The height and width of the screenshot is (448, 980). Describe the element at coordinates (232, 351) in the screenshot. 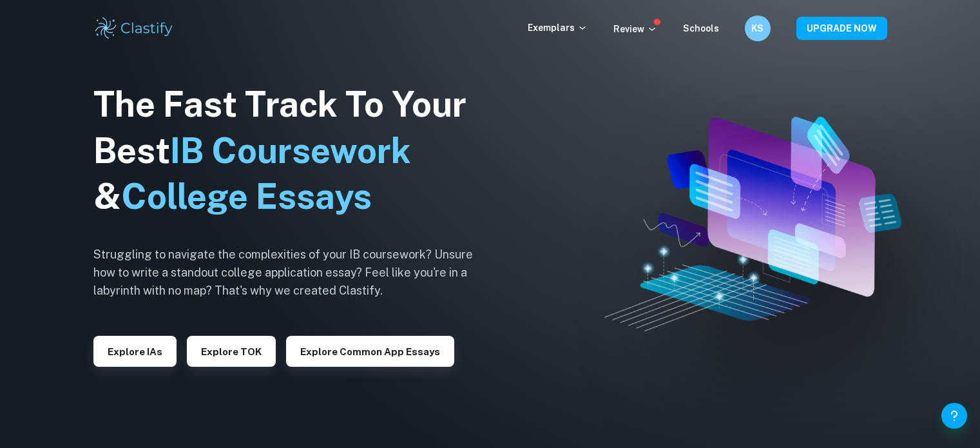

I see `a: Explore TOK` at that location.